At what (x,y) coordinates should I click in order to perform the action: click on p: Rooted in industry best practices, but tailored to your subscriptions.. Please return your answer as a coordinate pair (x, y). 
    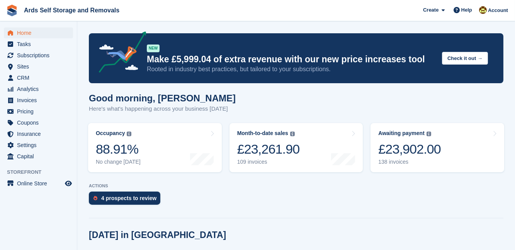
    Looking at the image, I should click on (291, 69).